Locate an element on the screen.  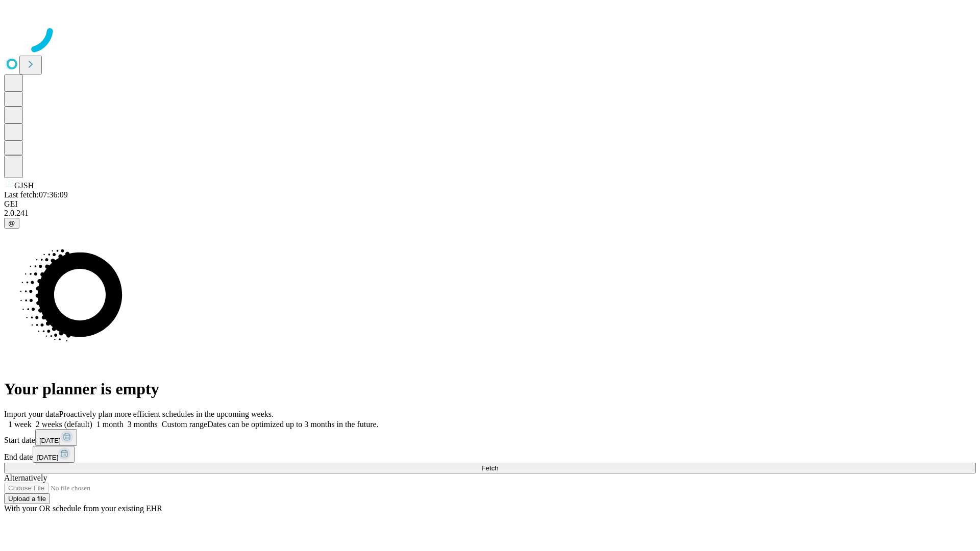
span: Fetch is located at coordinates (489, 468).